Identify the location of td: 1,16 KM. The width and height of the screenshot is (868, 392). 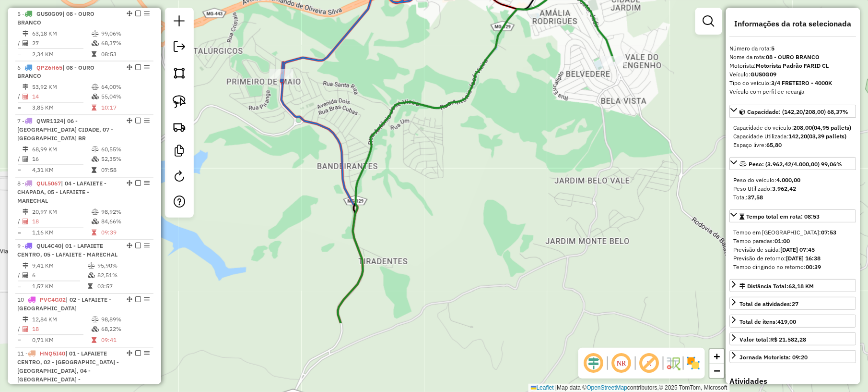
(61, 233).